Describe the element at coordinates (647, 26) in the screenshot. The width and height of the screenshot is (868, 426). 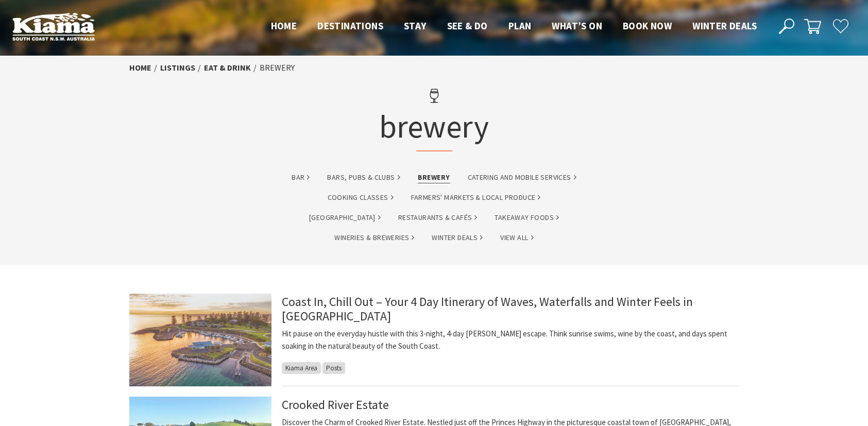
I see `span: Book now` at that location.